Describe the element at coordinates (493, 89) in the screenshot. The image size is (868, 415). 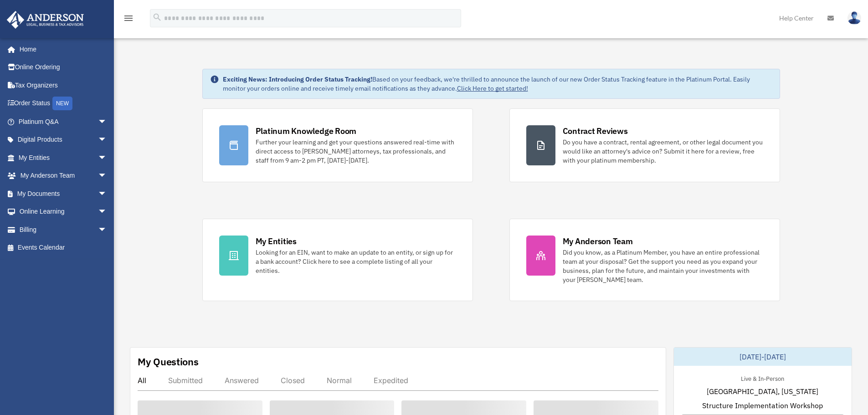
I see `a: Click Here to get started!` at that location.